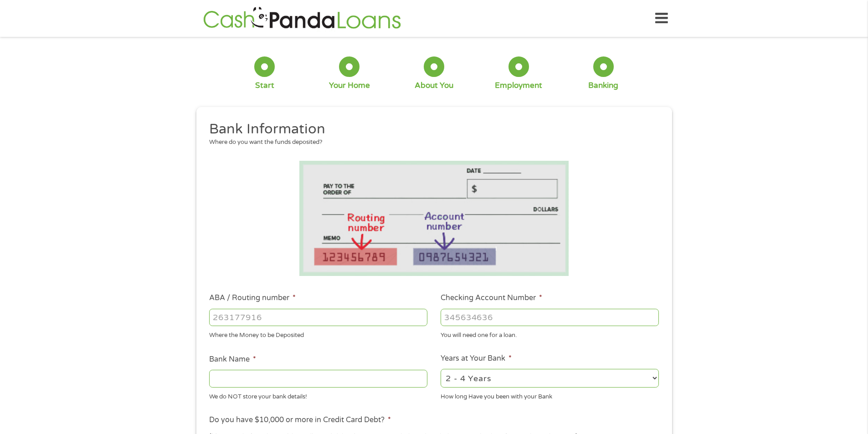 Image resolution: width=868 pixels, height=434 pixels. I want to click on div: Employment, so click(518, 86).